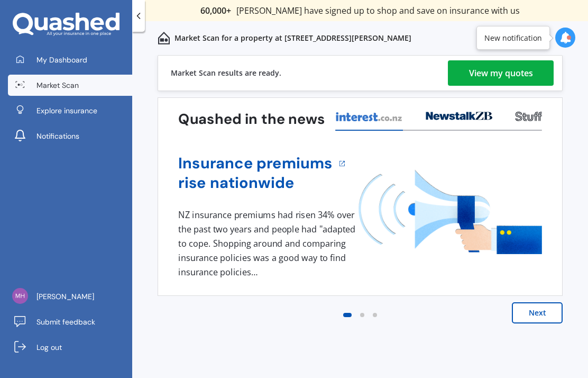  Describe the element at coordinates (268, 243) in the screenshot. I see `div: NZ insurance premiums had risen 34% over the past two years and people had "adapted to cope. Shop...` at that location.